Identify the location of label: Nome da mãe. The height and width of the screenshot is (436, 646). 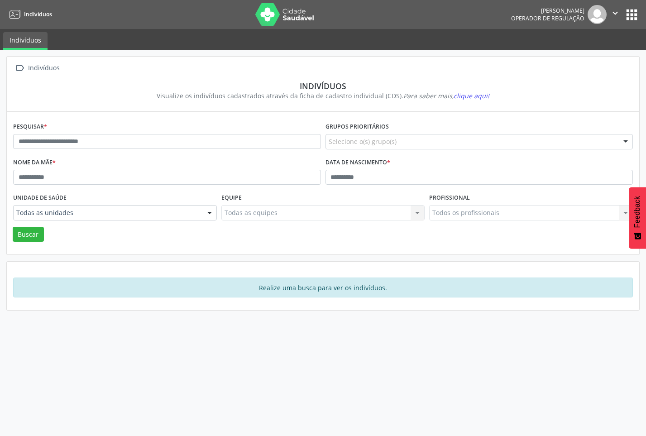
(34, 162).